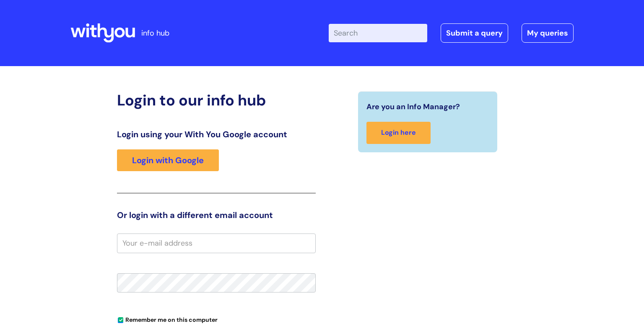 This screenshot has height=331, width=644. What do you see at coordinates (398, 133) in the screenshot?
I see `a: Login here` at bounding box center [398, 133].